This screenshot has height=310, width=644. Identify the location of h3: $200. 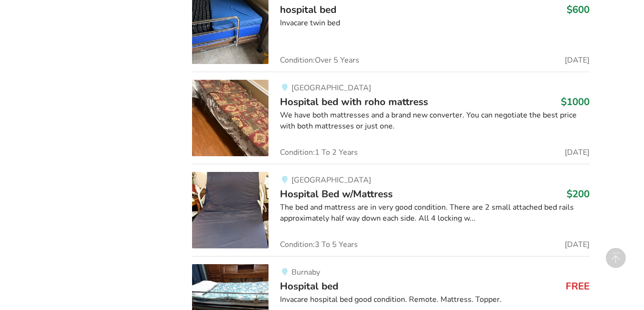
(578, 194).